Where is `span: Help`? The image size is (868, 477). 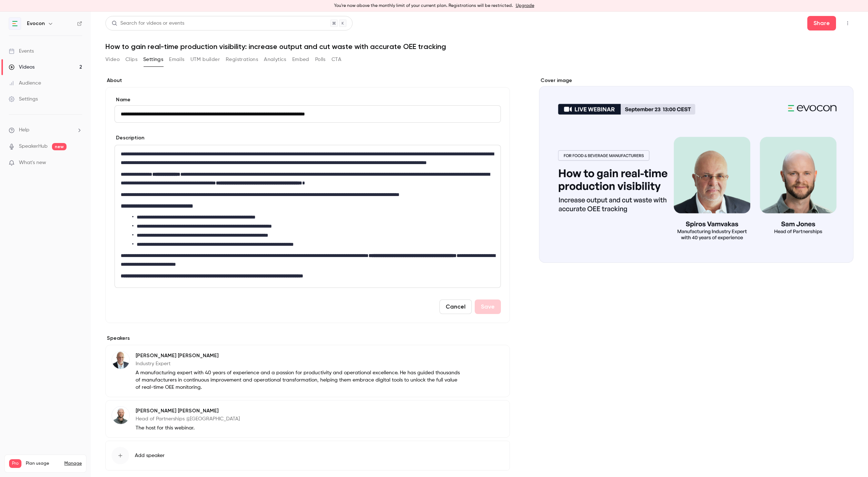 span: Help is located at coordinates (24, 130).